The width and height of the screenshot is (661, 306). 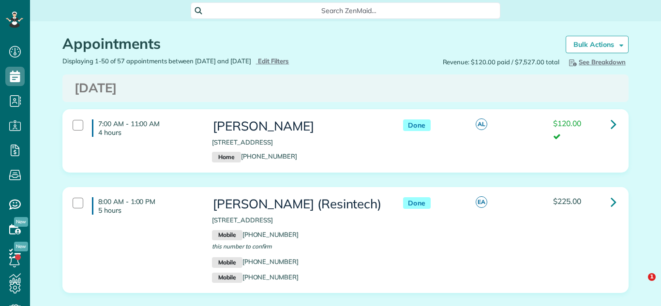 What do you see at coordinates (597, 45) in the screenshot?
I see `a: Bulk Actions` at bounding box center [597, 45].